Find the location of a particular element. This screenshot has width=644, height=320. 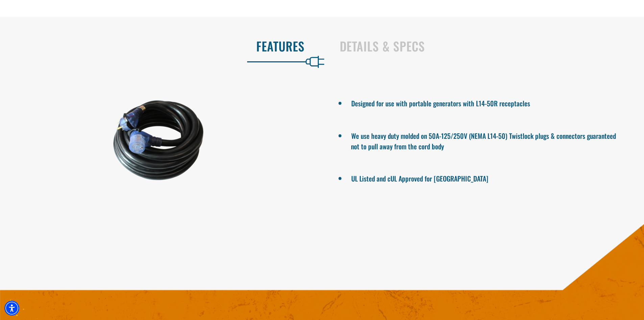

h2: Details & Specs is located at coordinates (485, 46).